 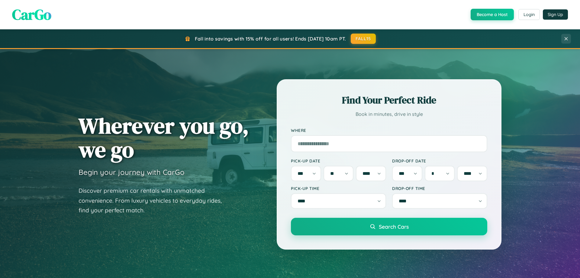 I want to click on label: Pick-up Time, so click(x=338, y=188).